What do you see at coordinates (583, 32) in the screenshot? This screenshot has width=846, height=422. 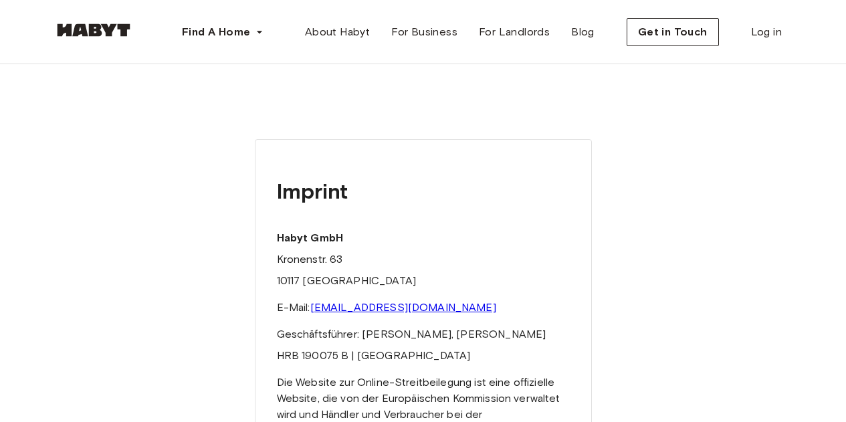 I see `span: Blog` at bounding box center [583, 32].